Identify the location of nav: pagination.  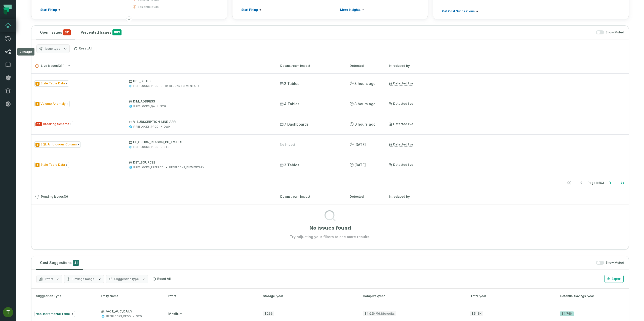
(330, 183).